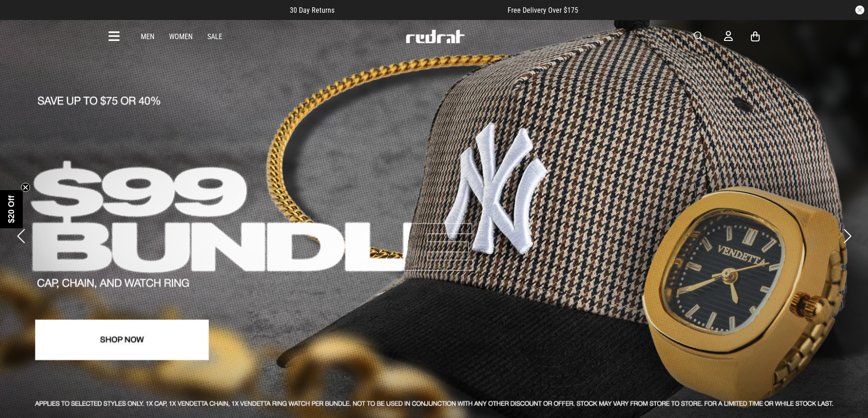 This screenshot has width=868, height=418. I want to click on a: Sale, so click(215, 36).